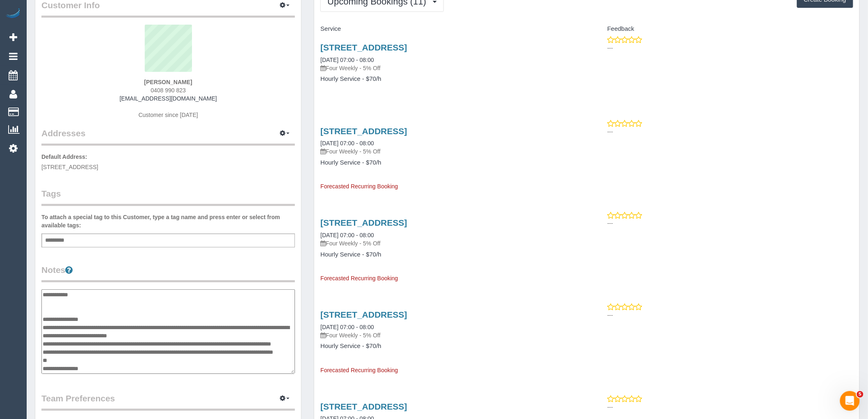  Describe the element at coordinates (168, 196) in the screenshot. I see `legend: Tags` at that location.